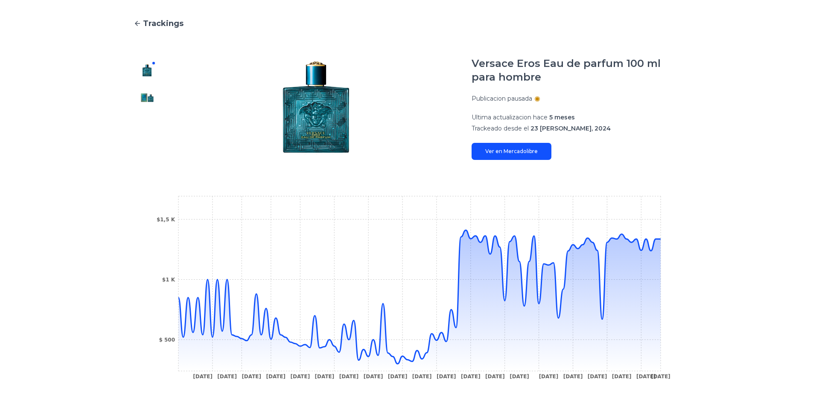  I want to click on span: Ultima actualizacion hace, so click(510, 117).